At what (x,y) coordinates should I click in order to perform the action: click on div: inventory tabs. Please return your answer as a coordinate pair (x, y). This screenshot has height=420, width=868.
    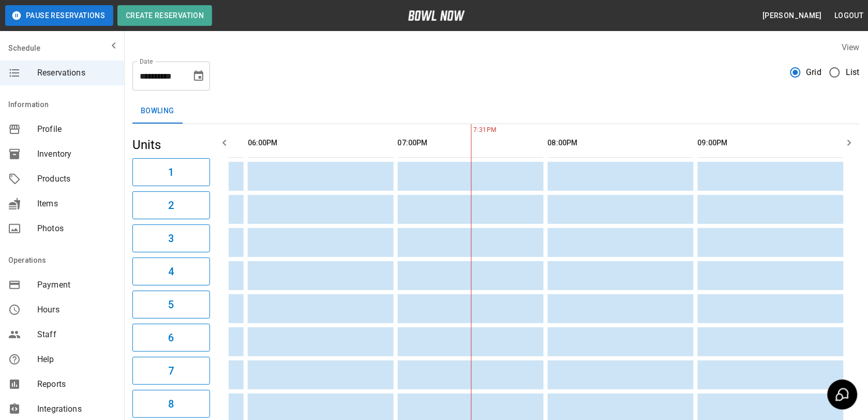
    Looking at the image, I should click on (496, 111).